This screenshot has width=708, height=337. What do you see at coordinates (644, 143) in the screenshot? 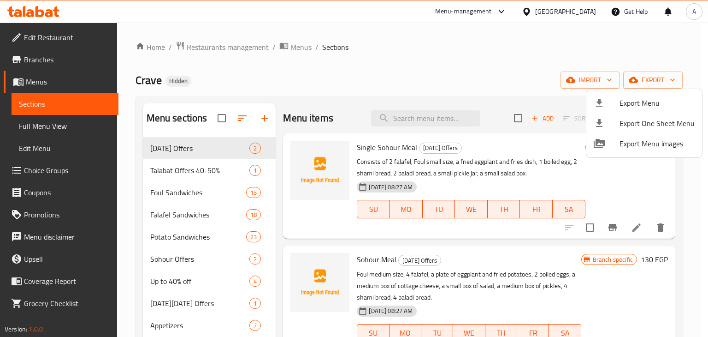
I see `li: Export Menu images` at bounding box center [644, 143].